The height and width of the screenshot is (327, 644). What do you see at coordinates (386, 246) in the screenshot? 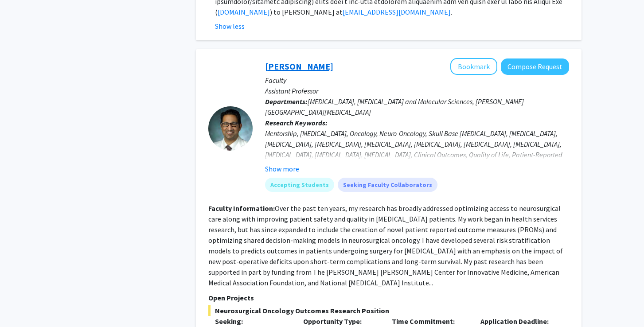
I see `fg-read-more: Over the past ten years, my research has broadly addressed optimizing access to neurosurgical car...` at bounding box center [386, 246].